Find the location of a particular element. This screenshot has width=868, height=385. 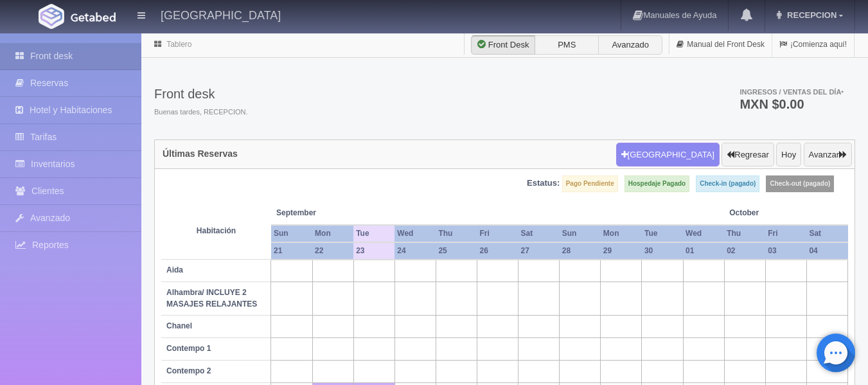

a: ¡Comienza aquí! is located at coordinates (812, 44).